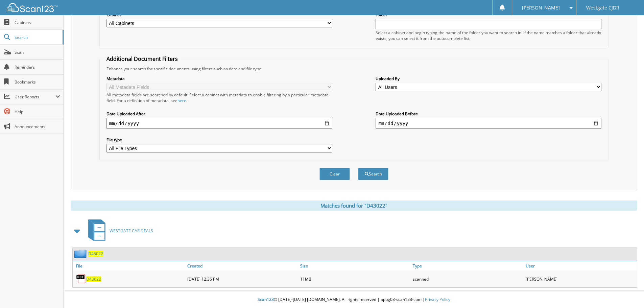 This screenshot has width=644, height=308. I want to click on div: Enhance your search for specific documents using filters such as date and file type., so click(354, 68).